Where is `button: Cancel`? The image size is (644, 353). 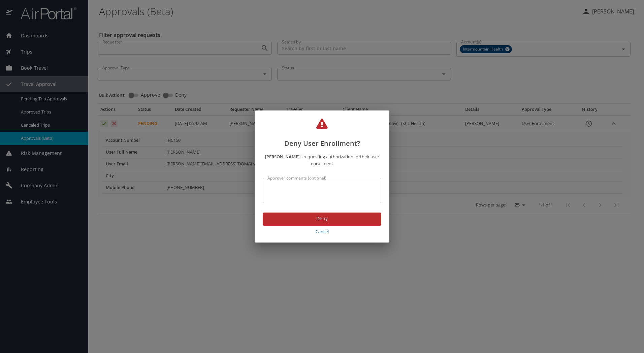 button: Cancel is located at coordinates (322, 231).